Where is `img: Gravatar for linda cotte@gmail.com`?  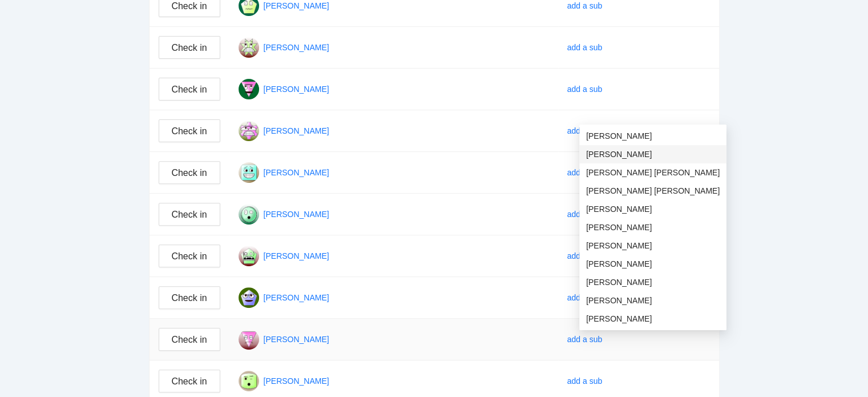 img: Gravatar for linda cotte@gmail.com is located at coordinates (249, 89).